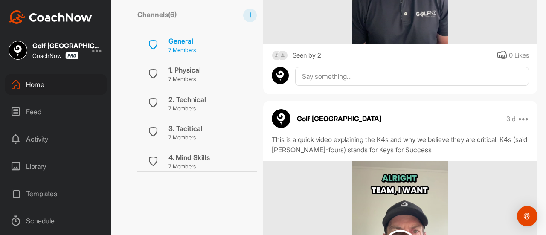  What do you see at coordinates (56, 84) in the screenshot?
I see `div: Home` at bounding box center [56, 84].